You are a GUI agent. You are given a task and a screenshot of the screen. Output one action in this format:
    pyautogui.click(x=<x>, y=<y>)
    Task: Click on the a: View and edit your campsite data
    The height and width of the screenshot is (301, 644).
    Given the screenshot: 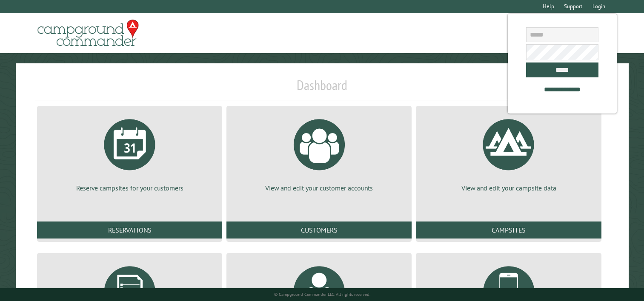 What is the action you would take?
    pyautogui.click(x=508, y=153)
    